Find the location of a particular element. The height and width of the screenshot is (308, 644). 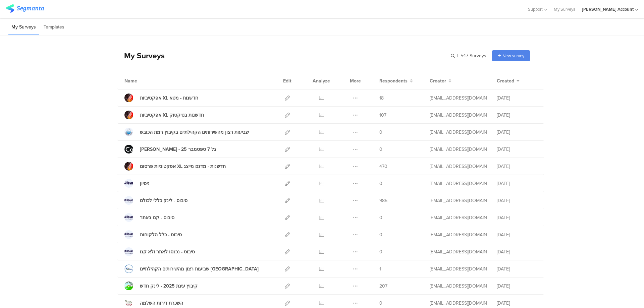

a: סיבוס - לינק כללי לכולם is located at coordinates (156, 200).